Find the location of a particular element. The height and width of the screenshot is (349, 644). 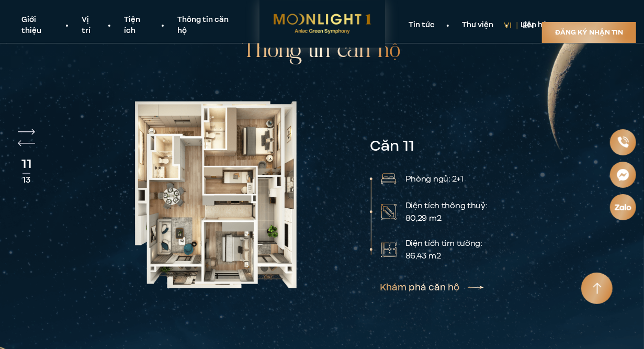

h2: Thông tin căn hộ is located at coordinates (322, 51).